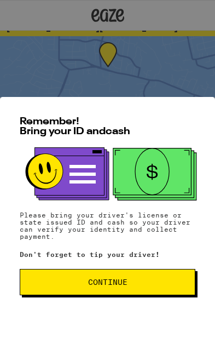 This screenshot has width=215, height=361. Describe the element at coordinates (75, 127) in the screenshot. I see `span: Remember! Bring your ID and cash` at that location.